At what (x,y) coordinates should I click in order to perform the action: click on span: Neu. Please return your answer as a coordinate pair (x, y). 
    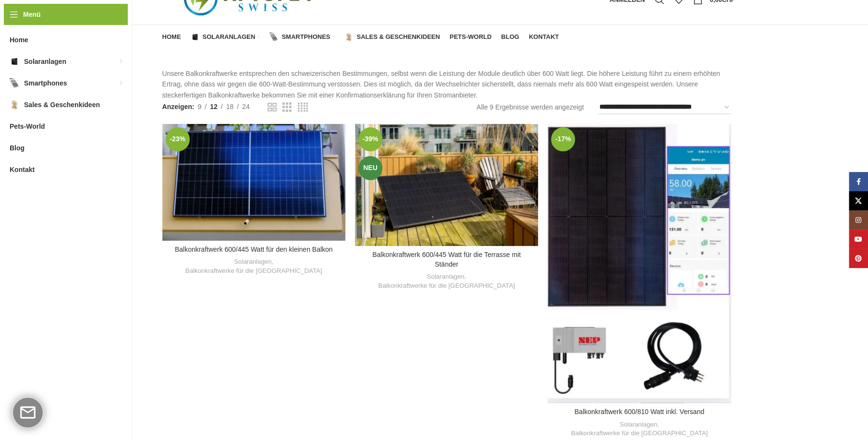
    Looking at the image, I should click on (370, 168).